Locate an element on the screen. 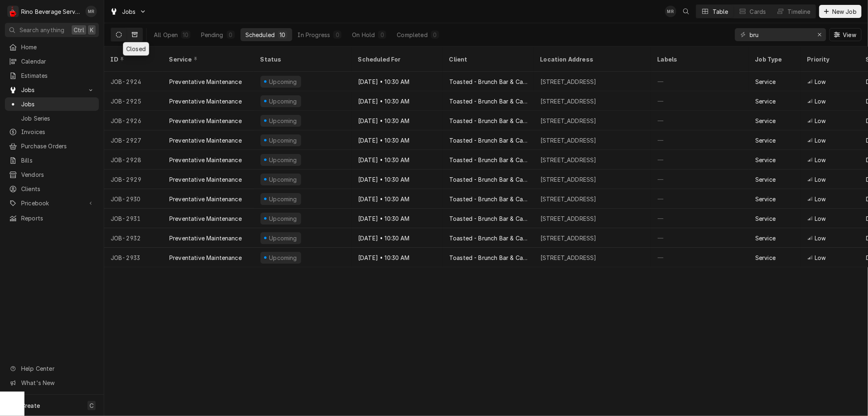 The image size is (868, 416). div: ID is located at coordinates (133, 59).